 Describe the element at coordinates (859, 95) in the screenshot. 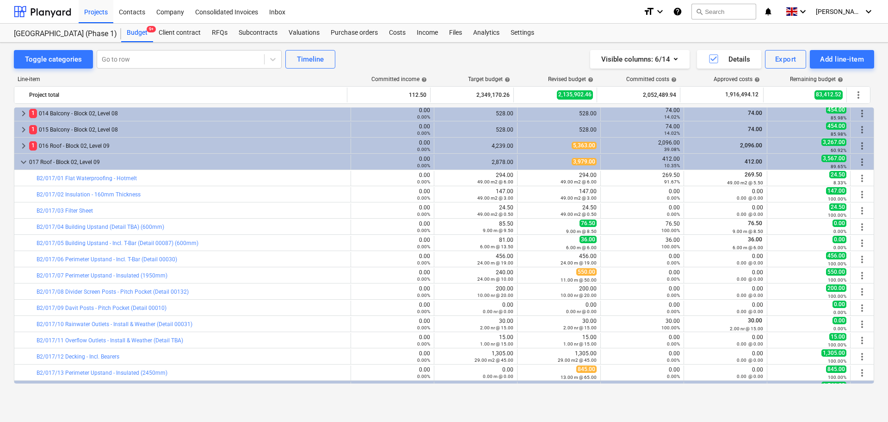

I see `span: More actions` at that location.